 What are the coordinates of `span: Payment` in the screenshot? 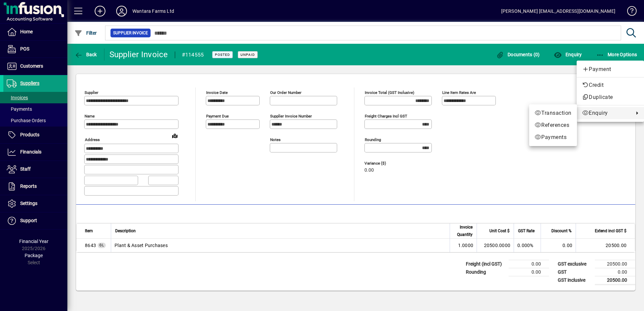 It's located at (610, 69).